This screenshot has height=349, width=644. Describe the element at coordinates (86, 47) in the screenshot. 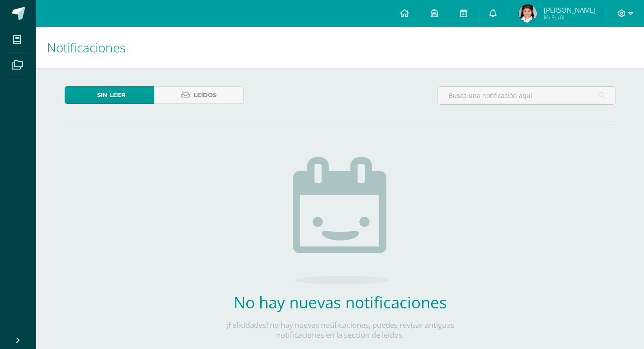

I see `span: Notificaciones` at that location.